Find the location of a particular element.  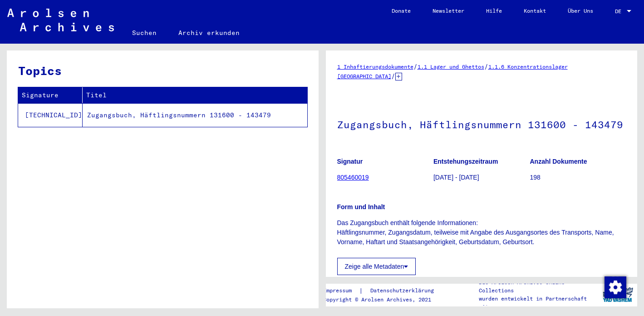

span: DE is located at coordinates (620, 11).